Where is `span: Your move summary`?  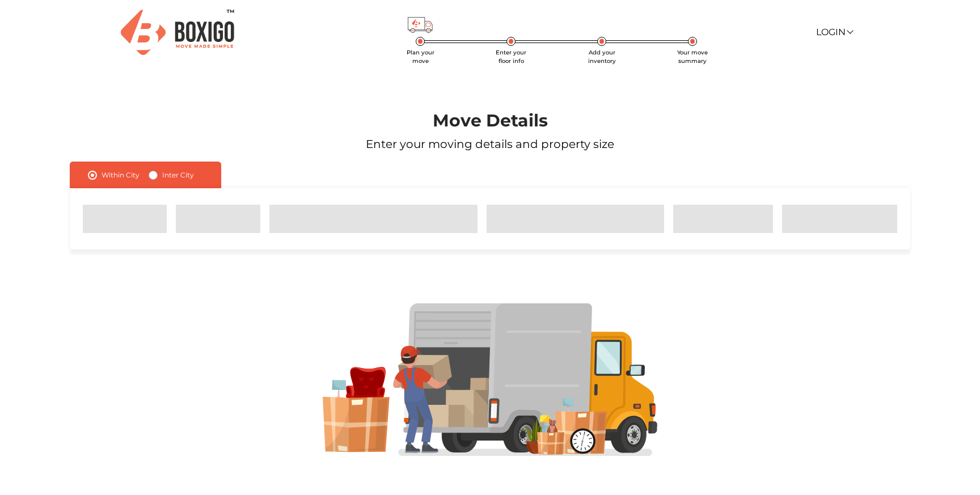 span: Your move summary is located at coordinates (692, 56).